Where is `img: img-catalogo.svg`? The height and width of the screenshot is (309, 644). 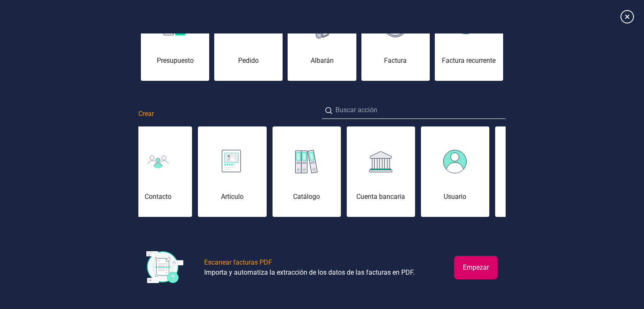 img: img-catalogo.svg is located at coordinates (307, 162).